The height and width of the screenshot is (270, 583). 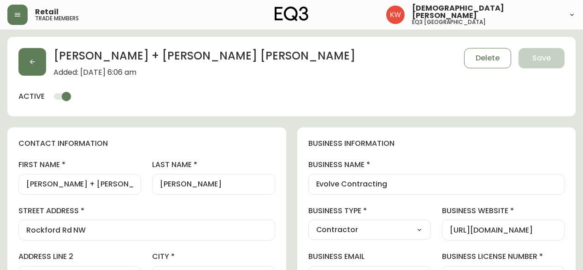 I want to click on h4: active, so click(x=31, y=96).